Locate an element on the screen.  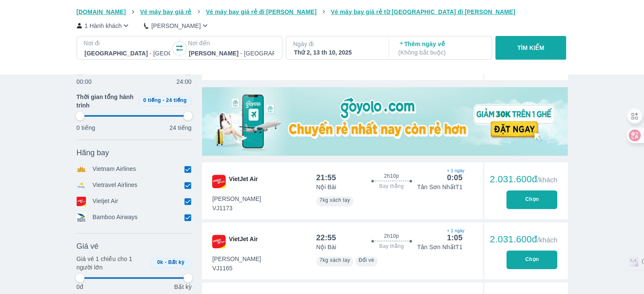
span: Đổi vé is located at coordinates (366, 260).